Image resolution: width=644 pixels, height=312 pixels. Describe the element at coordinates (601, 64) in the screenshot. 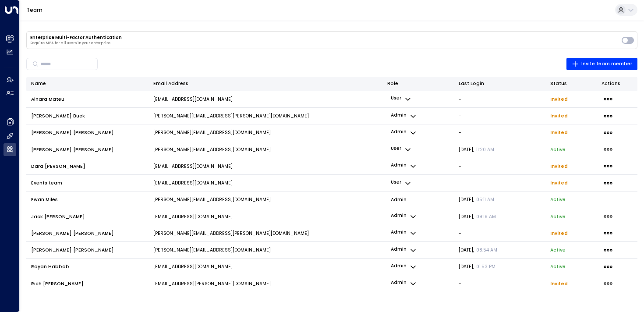

I see `button: Invite team member` at that location.